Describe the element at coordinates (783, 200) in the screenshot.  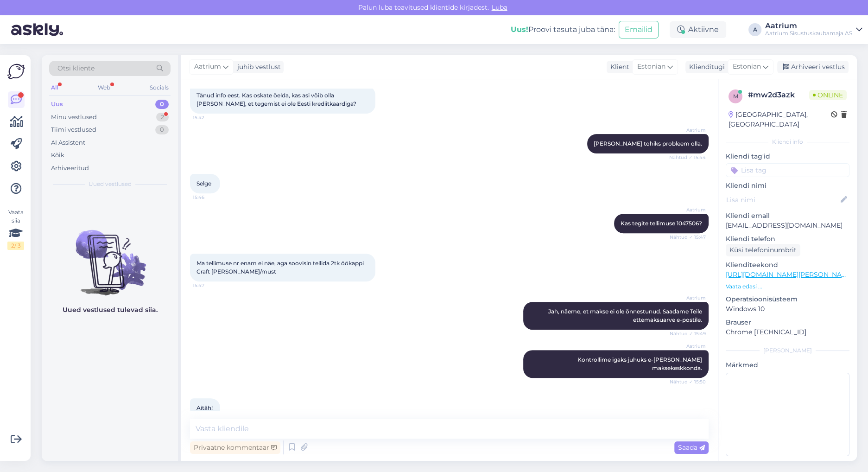
I see `input: Lisa nimi` at that location.